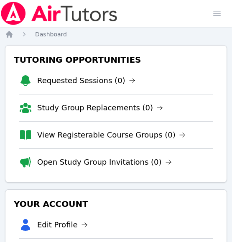  What do you see at coordinates (86, 81) in the screenshot?
I see `a: Requested Sessions (0)` at bounding box center [86, 81].